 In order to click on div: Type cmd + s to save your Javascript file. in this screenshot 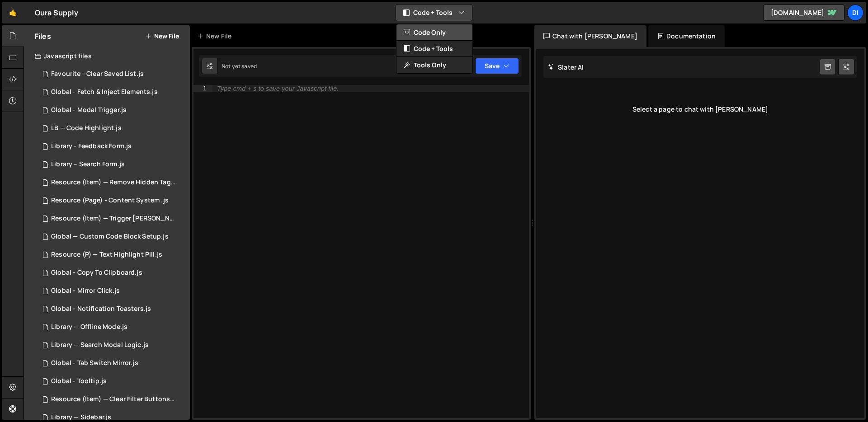, I will do `click(278, 89)`.